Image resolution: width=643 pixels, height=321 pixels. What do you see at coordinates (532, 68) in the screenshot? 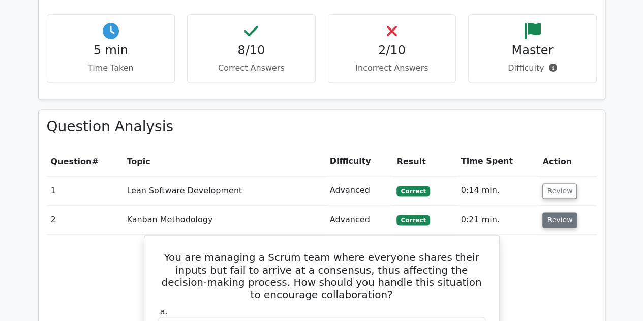
I see `p: Difficulty` at bounding box center [532, 68].